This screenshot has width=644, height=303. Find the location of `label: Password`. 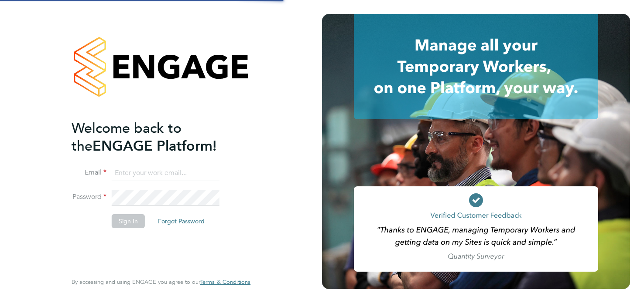

label: Password is located at coordinates (89, 197).